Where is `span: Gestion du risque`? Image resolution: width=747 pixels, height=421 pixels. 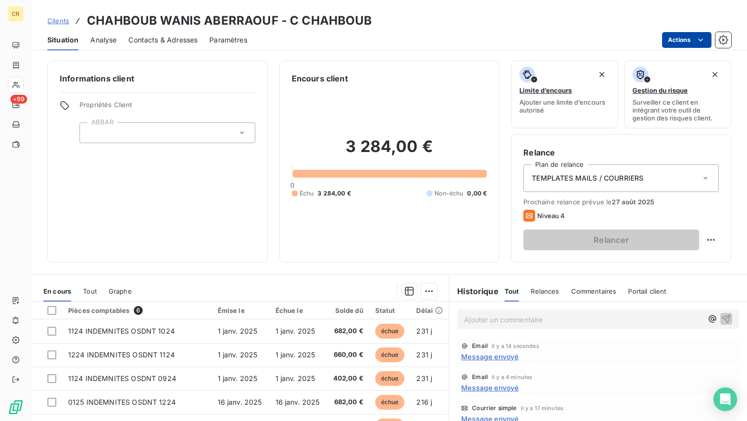
span: Gestion du risque is located at coordinates (660, 90).